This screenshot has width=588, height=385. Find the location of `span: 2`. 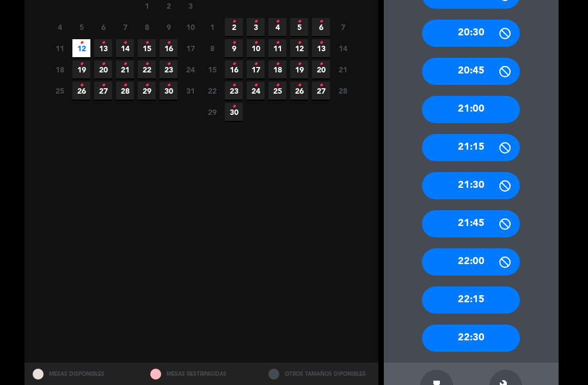

span: 2 is located at coordinates (233, 27).